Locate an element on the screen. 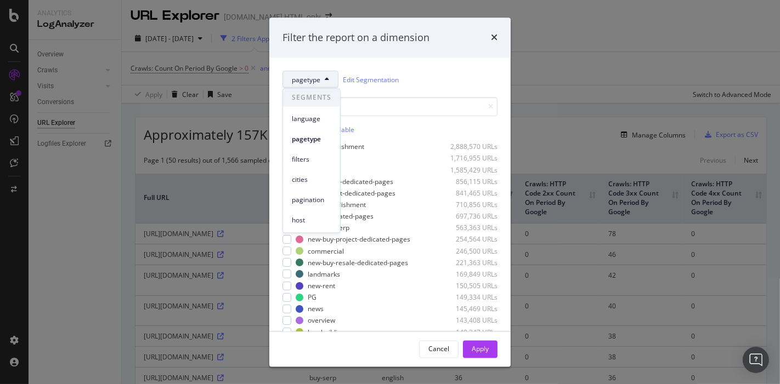  div: times is located at coordinates (494, 38).